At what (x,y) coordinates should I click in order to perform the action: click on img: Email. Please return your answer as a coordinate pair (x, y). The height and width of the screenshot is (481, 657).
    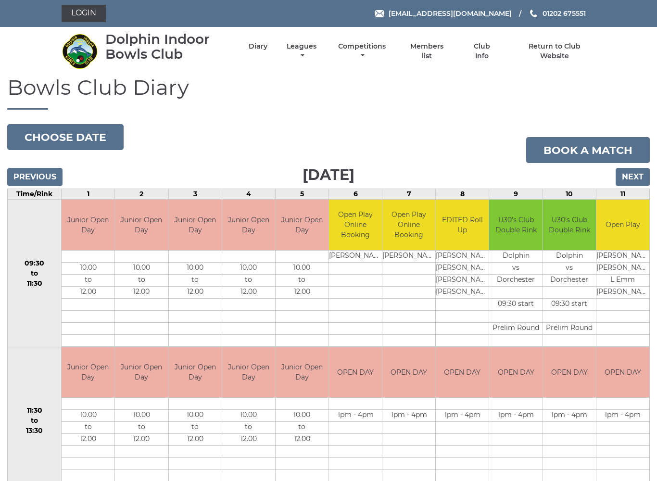
    Looking at the image, I should click on (379, 13).